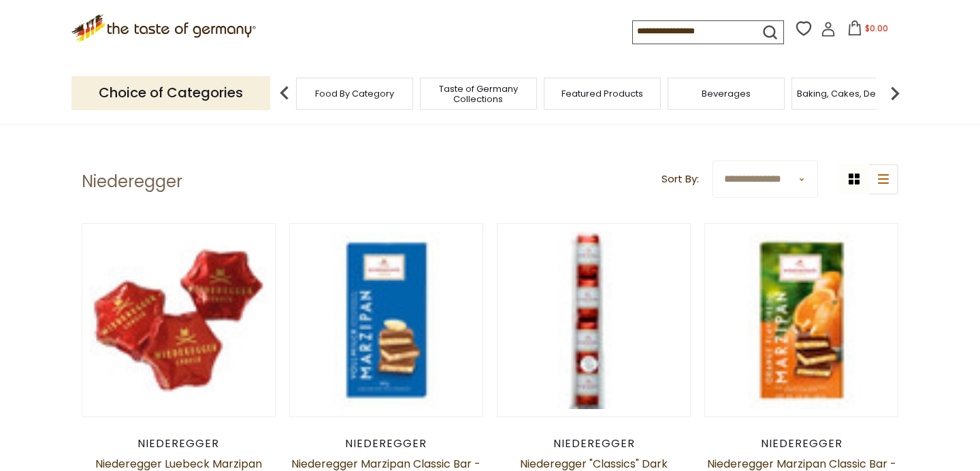 The height and width of the screenshot is (471, 980). I want to click on span: Beverages, so click(726, 93).